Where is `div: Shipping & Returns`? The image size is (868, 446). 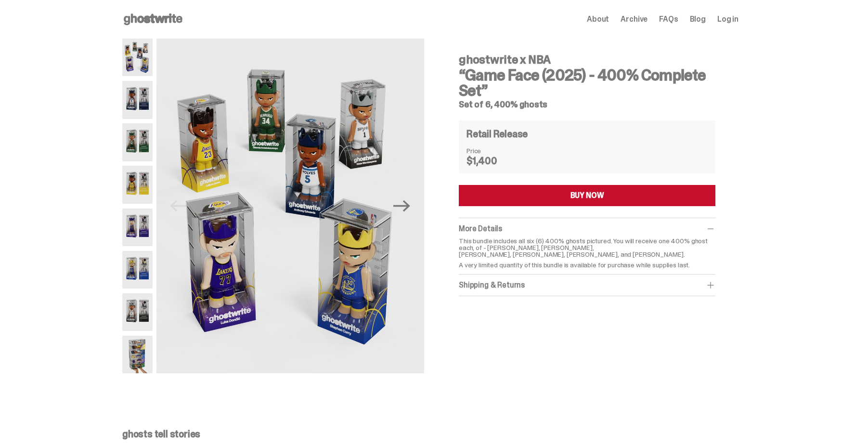
div: Shipping & Returns is located at coordinates (587, 285).